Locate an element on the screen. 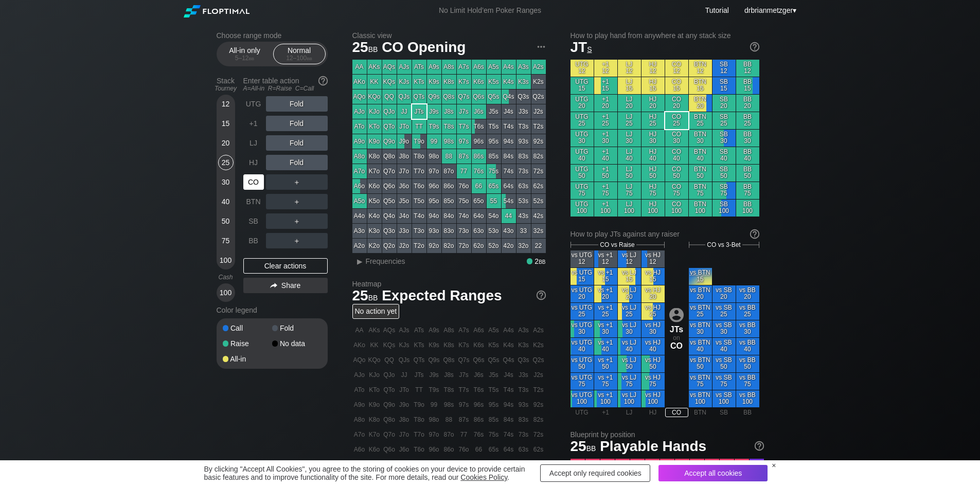 The height and width of the screenshot is (486, 980). div: 83s is located at coordinates (524, 156).